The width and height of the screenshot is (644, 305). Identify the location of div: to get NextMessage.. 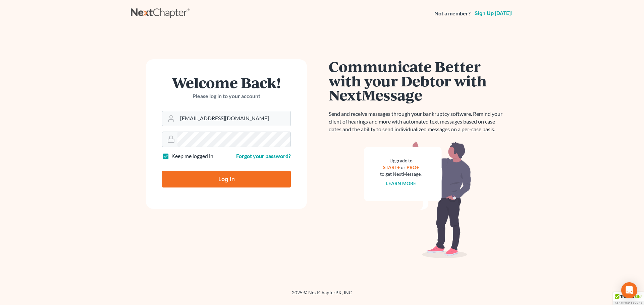
(401, 174).